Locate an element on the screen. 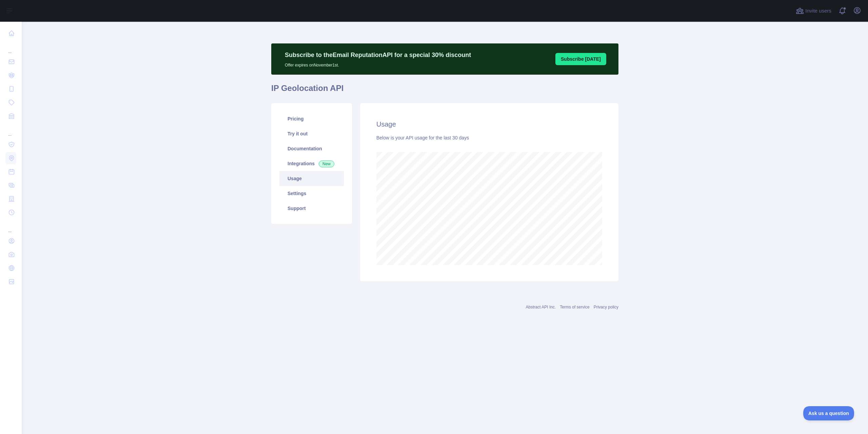 The width and height of the screenshot is (868, 434). span: Invite users is located at coordinates (818, 11).